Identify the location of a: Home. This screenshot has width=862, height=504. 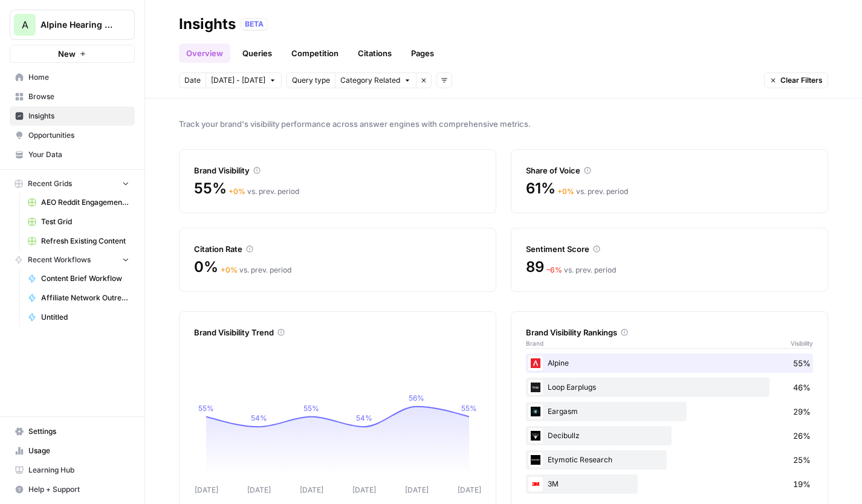
(72, 77).